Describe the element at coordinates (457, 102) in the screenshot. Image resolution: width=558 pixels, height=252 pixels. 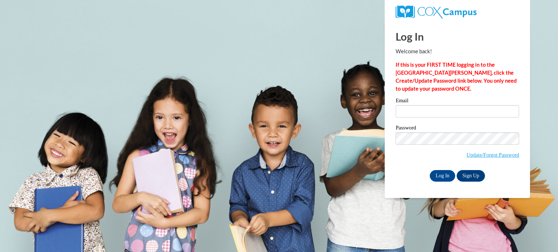
I see `label: Email` at that location.